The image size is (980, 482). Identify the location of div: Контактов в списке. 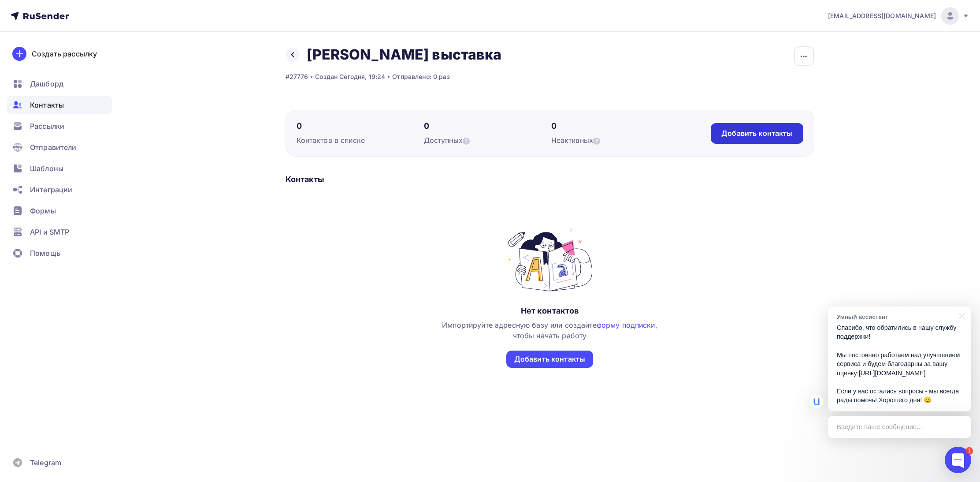
(360, 140).